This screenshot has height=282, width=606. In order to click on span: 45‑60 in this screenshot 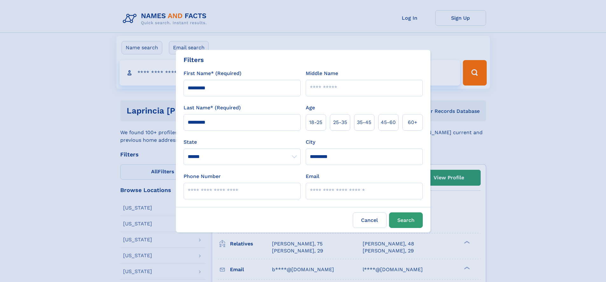, I will do `click(388, 123)`.